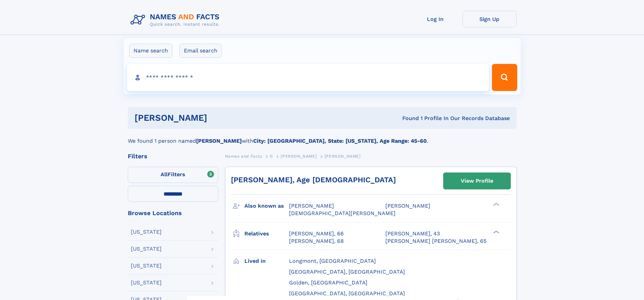 The image size is (644, 300). Describe the element at coordinates (173, 213) in the screenshot. I see `div: Browse Locations` at that location.